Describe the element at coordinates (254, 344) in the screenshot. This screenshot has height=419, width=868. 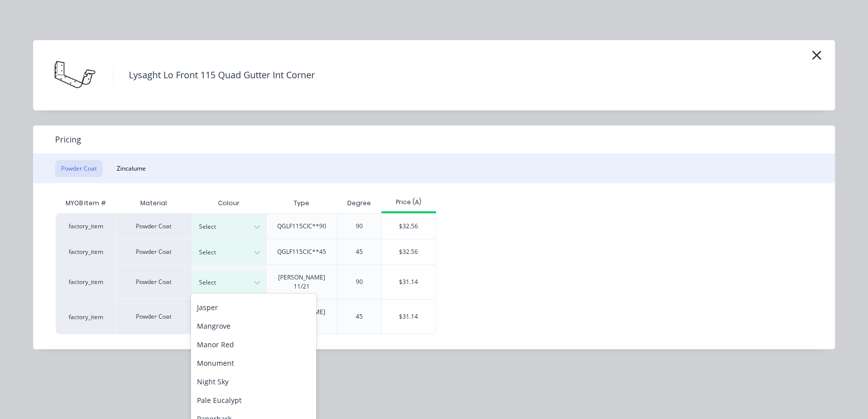
I see `div: Manor Red` at that location.